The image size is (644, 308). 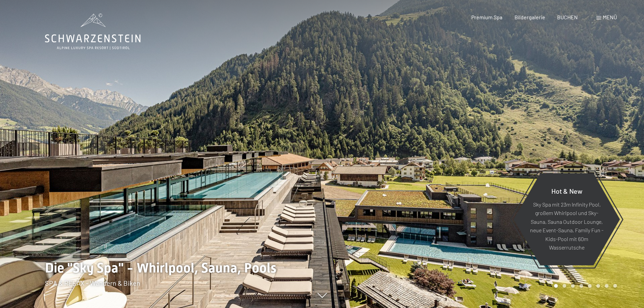 I want to click on div: Carousel Page 1 (Current Slide), so click(x=556, y=286).